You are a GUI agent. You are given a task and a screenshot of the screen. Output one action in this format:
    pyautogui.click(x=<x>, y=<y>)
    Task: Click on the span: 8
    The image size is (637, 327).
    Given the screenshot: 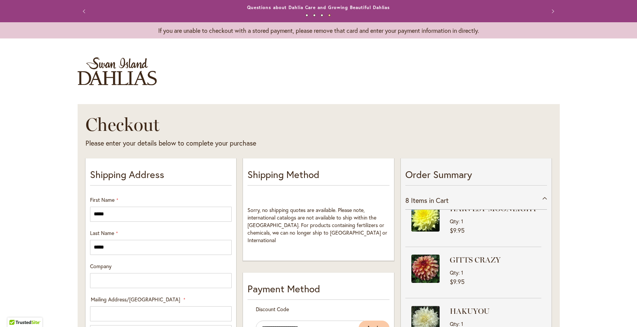 What is the action you would take?
    pyautogui.click(x=407, y=200)
    